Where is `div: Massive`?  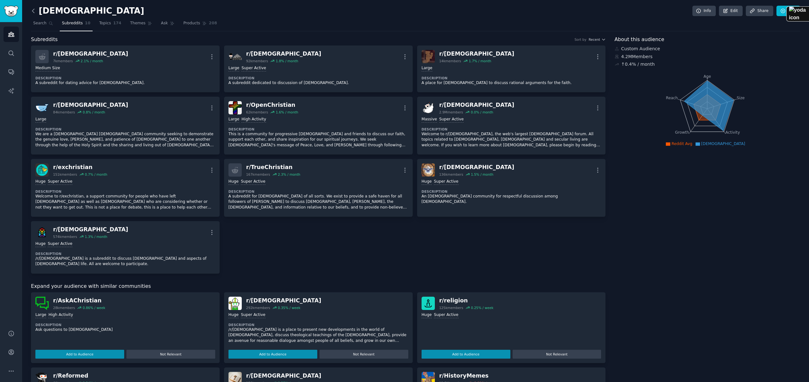 div: Massive is located at coordinates (429, 119).